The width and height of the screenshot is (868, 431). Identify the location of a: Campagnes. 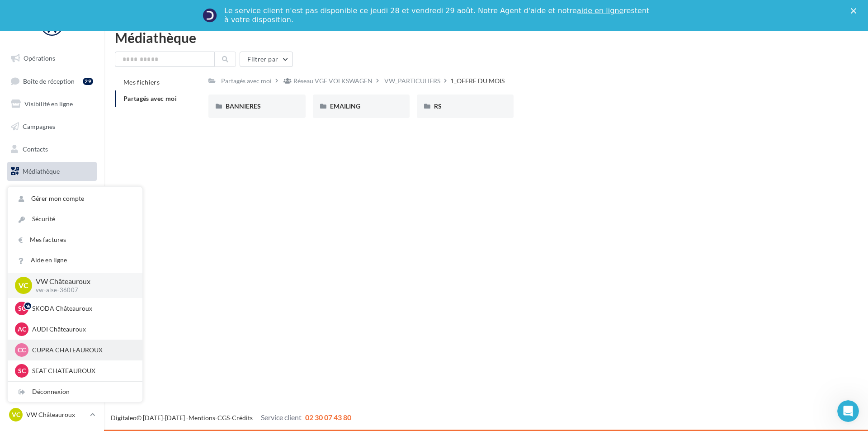
(52, 126).